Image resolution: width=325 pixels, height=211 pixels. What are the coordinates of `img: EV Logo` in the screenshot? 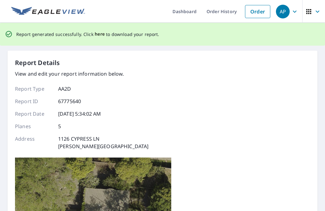 It's located at (48, 12).